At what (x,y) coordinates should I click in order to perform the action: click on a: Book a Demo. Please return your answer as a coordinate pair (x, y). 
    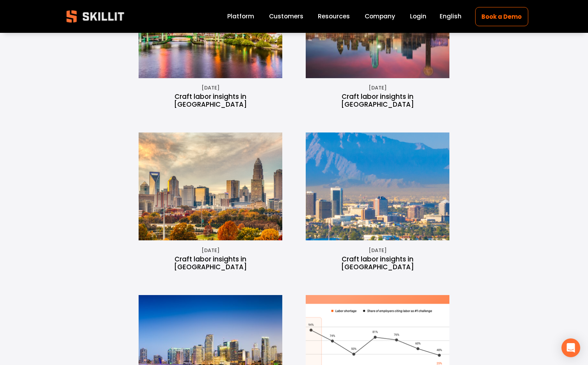
    Looking at the image, I should click on (502, 17).